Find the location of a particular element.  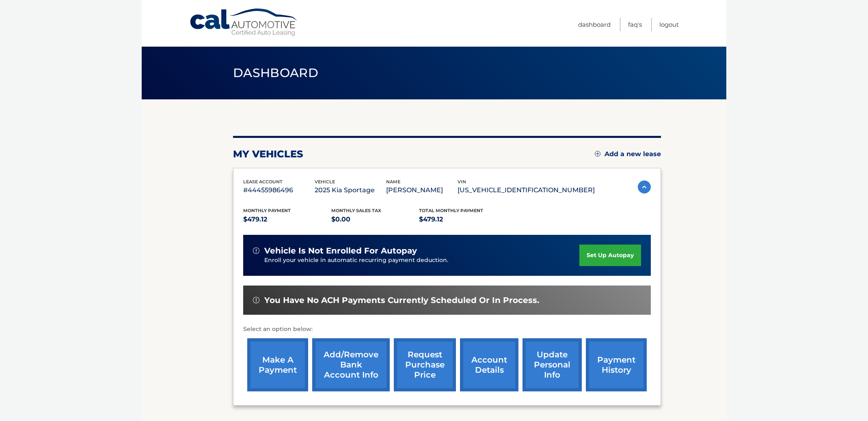

span: vehicle is located at coordinates (325, 182).